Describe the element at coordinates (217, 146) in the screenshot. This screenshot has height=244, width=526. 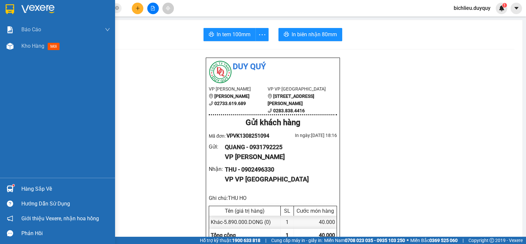
I see `div: Gửi :` at that location.